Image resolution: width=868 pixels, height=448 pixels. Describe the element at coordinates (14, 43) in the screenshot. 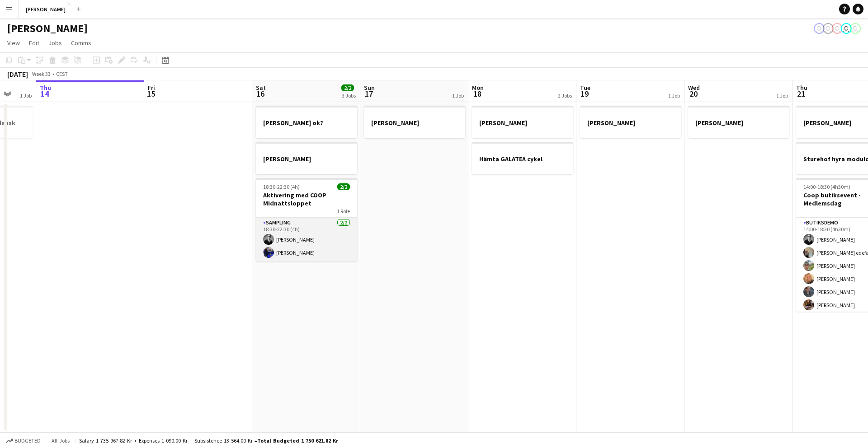

I see `a: View` at that location.